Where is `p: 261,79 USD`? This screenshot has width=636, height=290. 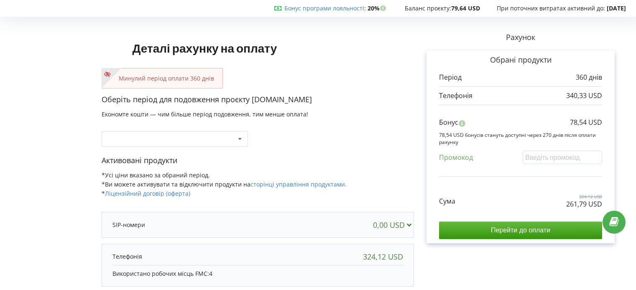
p: 261,79 USD is located at coordinates (584, 204).